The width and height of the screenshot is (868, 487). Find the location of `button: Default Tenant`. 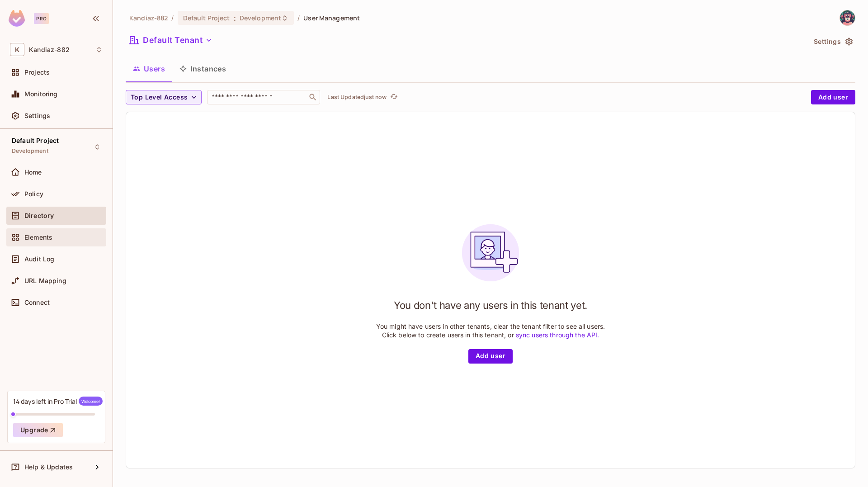

button: Default Tenant is located at coordinates (171, 41).